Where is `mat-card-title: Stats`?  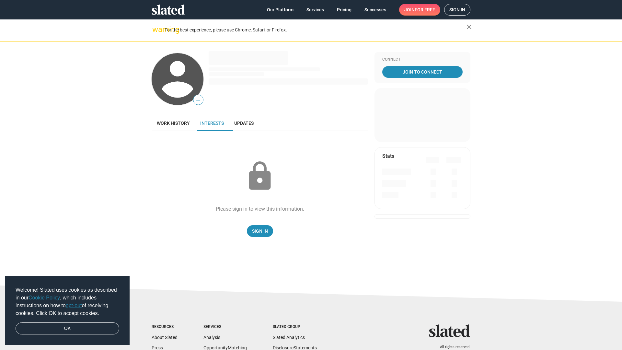
mat-card-title: Stats is located at coordinates (388, 156).